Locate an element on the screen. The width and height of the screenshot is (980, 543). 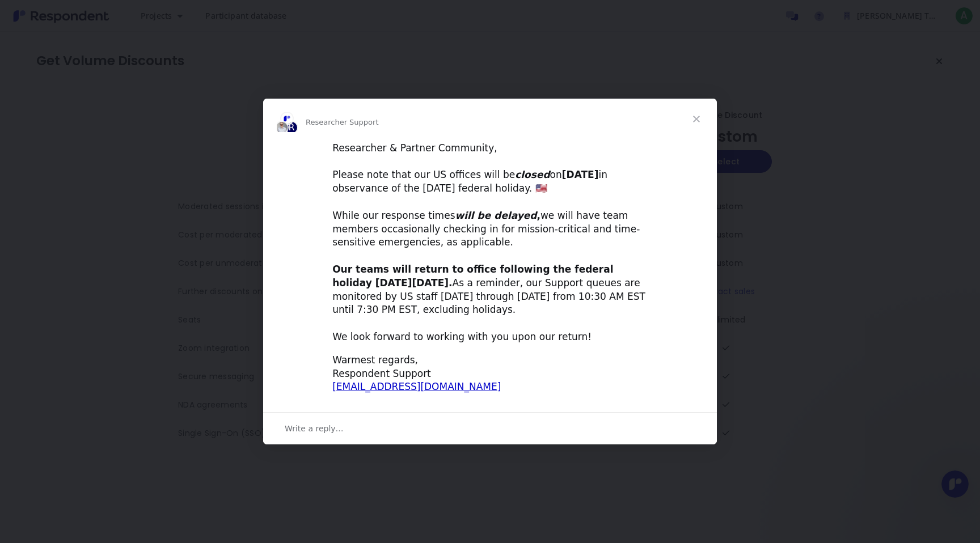
img: Justin avatar is located at coordinates (282, 127).